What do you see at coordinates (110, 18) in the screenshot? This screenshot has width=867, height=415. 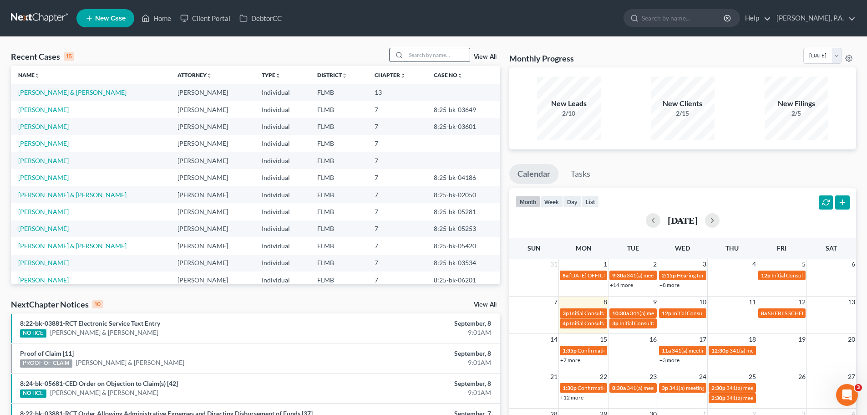 I see `span: New Case` at bounding box center [110, 18].